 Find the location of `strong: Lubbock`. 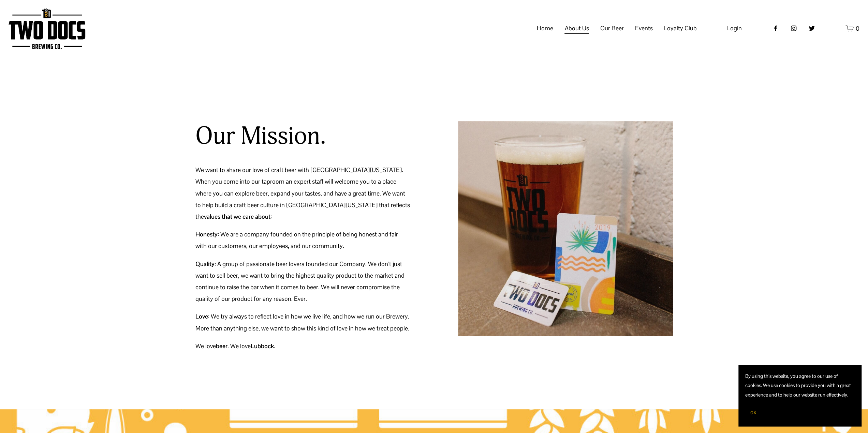

strong: Lubbock is located at coordinates (262, 346).